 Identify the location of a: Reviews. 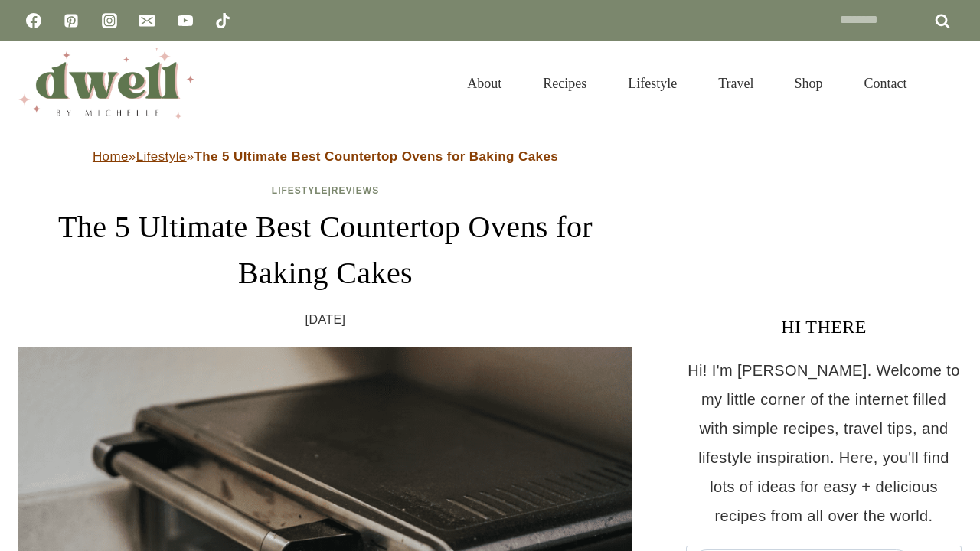
(355, 191).